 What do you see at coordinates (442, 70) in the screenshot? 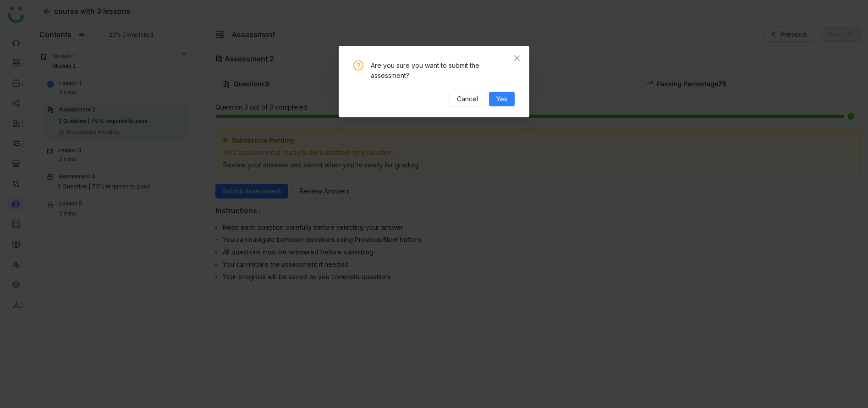
I see `div: Are you sure you want to submit the assessment?` at bounding box center [442, 70].